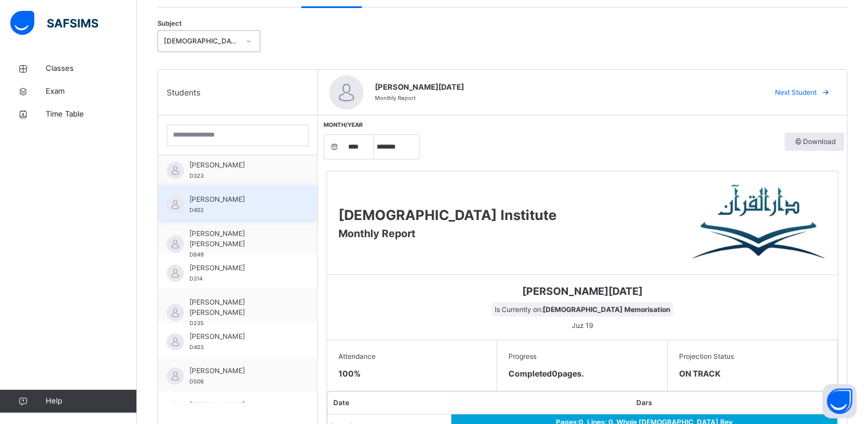 The width and height of the screenshot is (868, 424). Describe the element at coordinates (197, 254) in the screenshot. I see `span: D849` at that location.